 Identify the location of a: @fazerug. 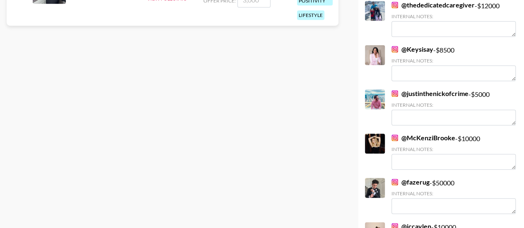
(411, 182).